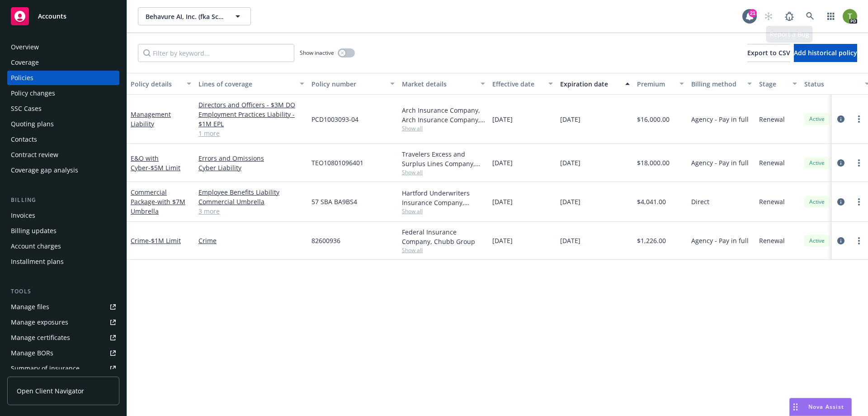 Image resolution: width=868 pixels, height=416 pixels. I want to click on button: Expiration date, so click(595, 84).